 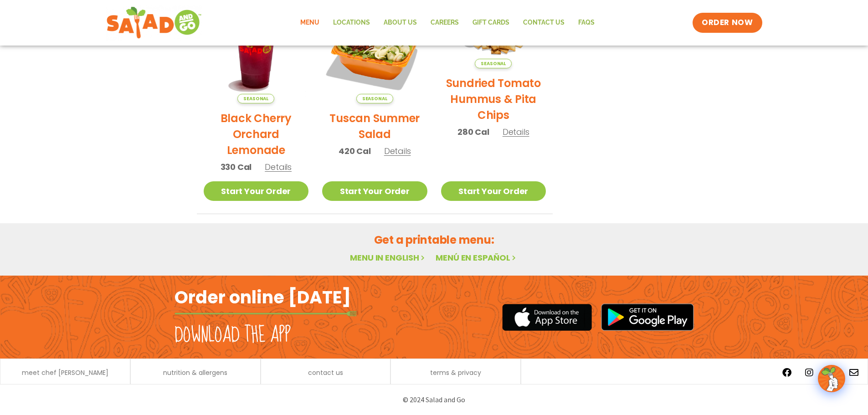 What do you see at coordinates (374, 126) in the screenshot?
I see `h2: Tuscan Summer Salad` at bounding box center [374, 126].